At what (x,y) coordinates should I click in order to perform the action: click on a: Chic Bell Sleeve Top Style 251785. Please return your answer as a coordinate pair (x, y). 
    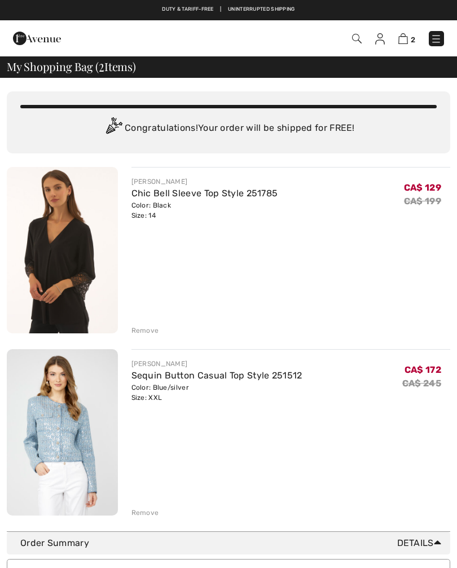
    Looking at the image, I should click on (205, 193).